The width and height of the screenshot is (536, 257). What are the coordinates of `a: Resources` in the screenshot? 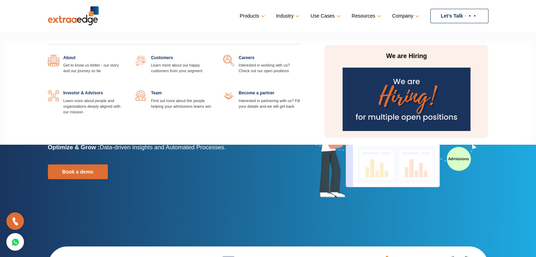 It's located at (366, 16).